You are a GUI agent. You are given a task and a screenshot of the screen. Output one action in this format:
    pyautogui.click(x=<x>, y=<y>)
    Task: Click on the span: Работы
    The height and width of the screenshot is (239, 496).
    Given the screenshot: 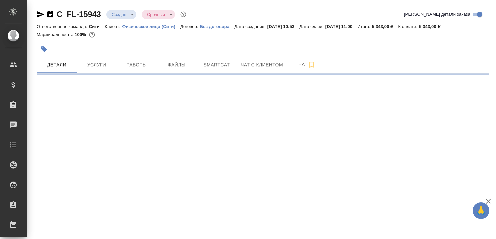 What is the action you would take?
    pyautogui.click(x=137, y=65)
    